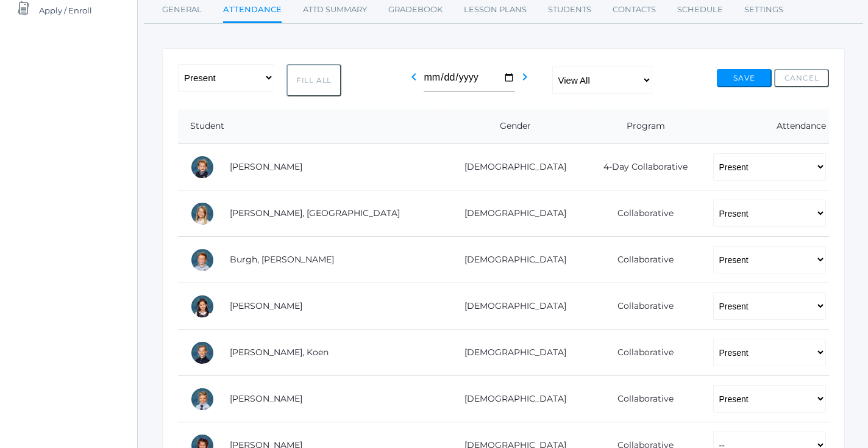 This screenshot has width=868, height=448. I want to click on button: Save, so click(745, 78).